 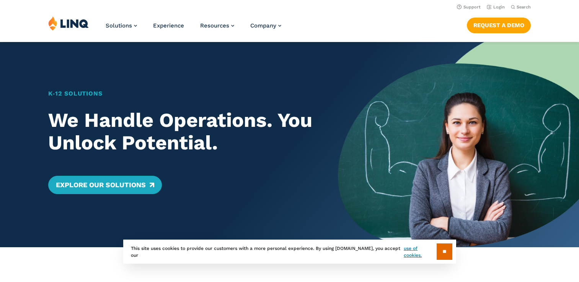 What do you see at coordinates (523, 7) in the screenshot?
I see `span: Search` at bounding box center [523, 7].